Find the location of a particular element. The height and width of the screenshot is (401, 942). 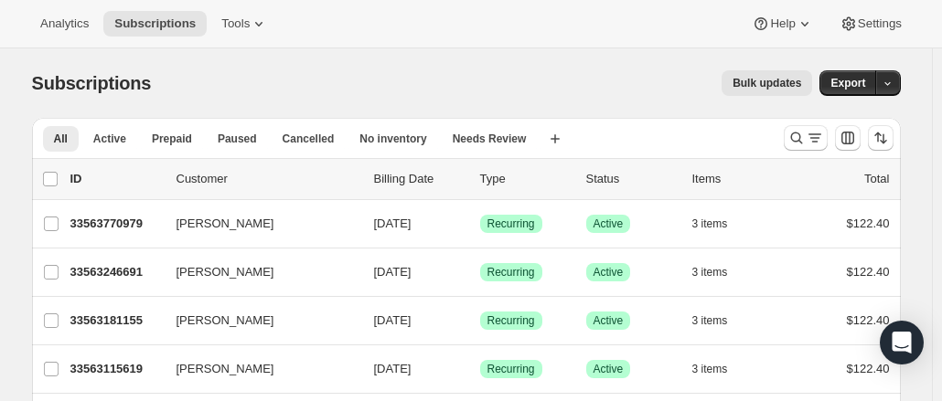

span: Help is located at coordinates (782, 24).